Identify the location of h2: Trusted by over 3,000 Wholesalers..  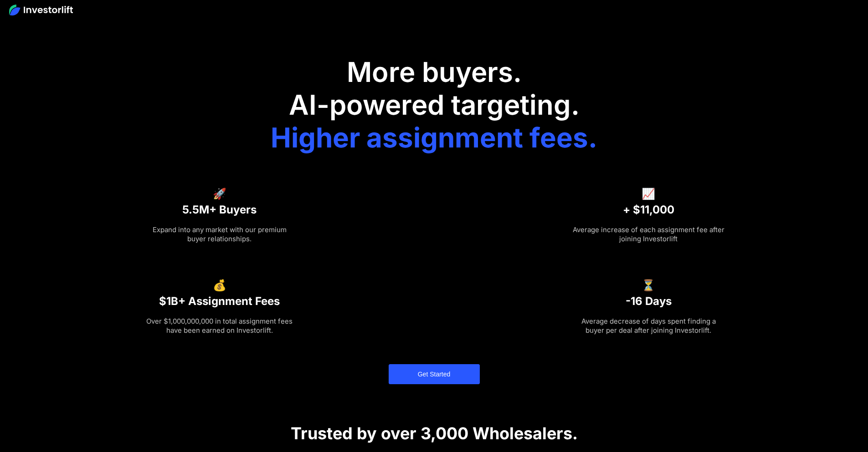
(434, 435).